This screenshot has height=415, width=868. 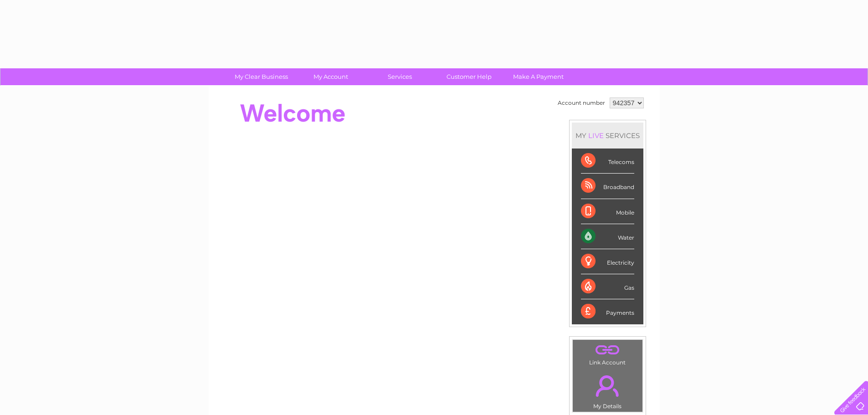 I want to click on div: MY SERVICES, so click(x=607, y=135).